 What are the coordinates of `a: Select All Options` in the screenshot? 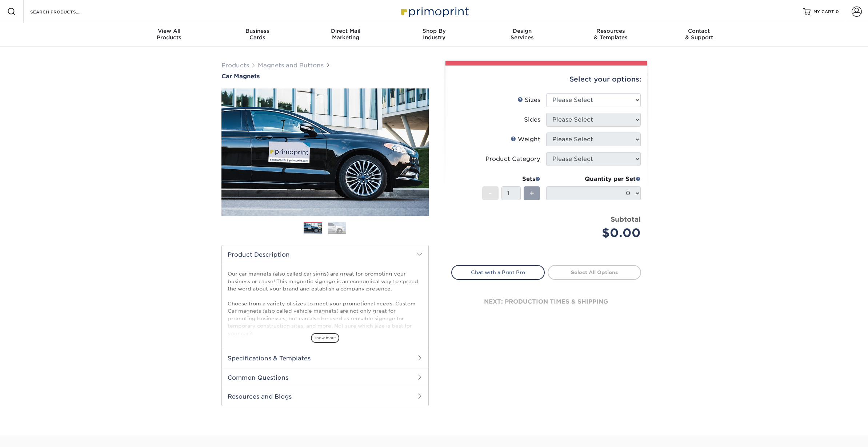 It's located at (594, 272).